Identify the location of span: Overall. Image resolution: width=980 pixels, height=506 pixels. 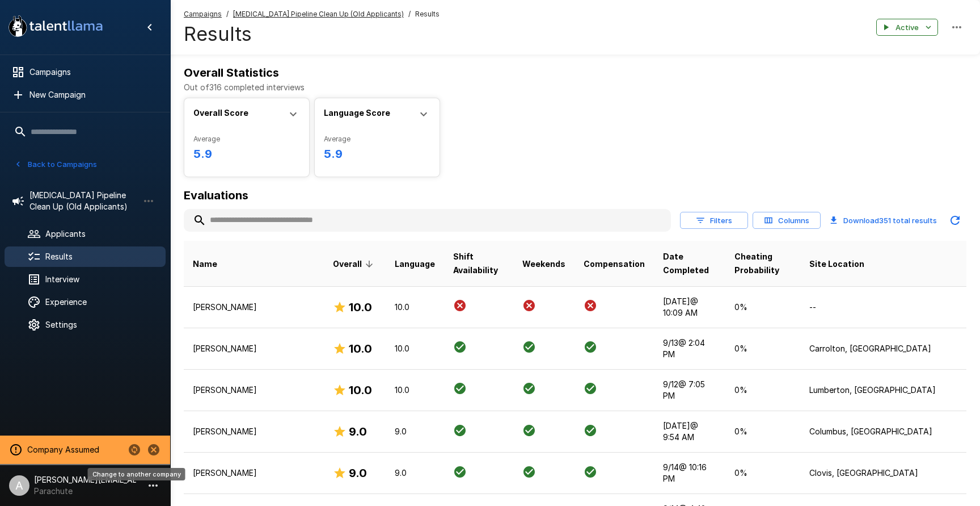
(354, 264).